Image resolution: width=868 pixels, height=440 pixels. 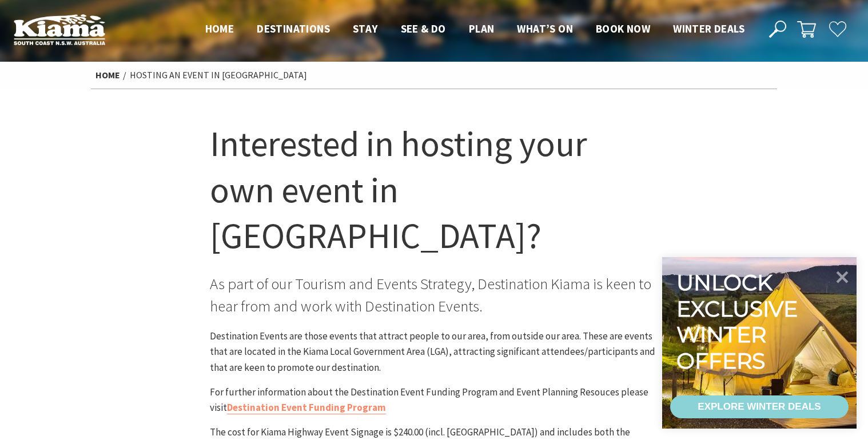 What do you see at coordinates (759, 407) in the screenshot?
I see `div: EXPLORE WINTER DEALS` at bounding box center [759, 407].